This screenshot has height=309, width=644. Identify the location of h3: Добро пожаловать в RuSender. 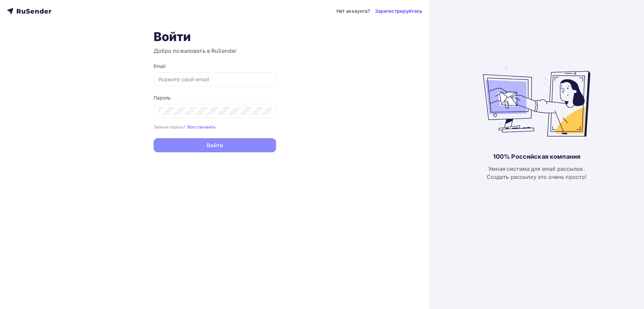
(215, 51).